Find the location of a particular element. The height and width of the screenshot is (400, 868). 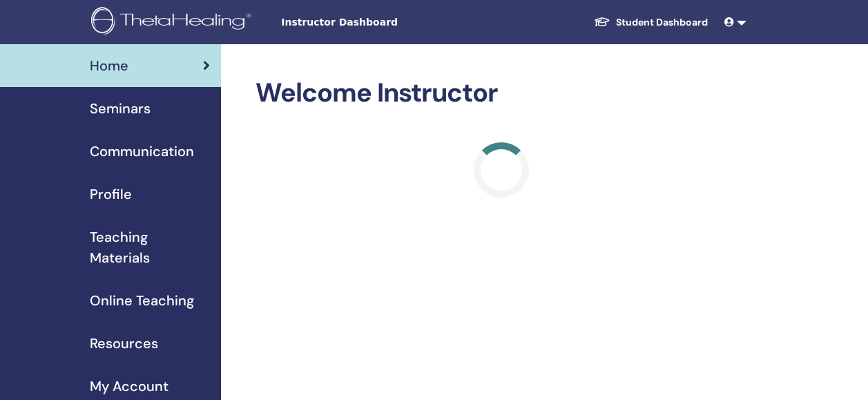

img: logo.png is located at coordinates (173, 22).